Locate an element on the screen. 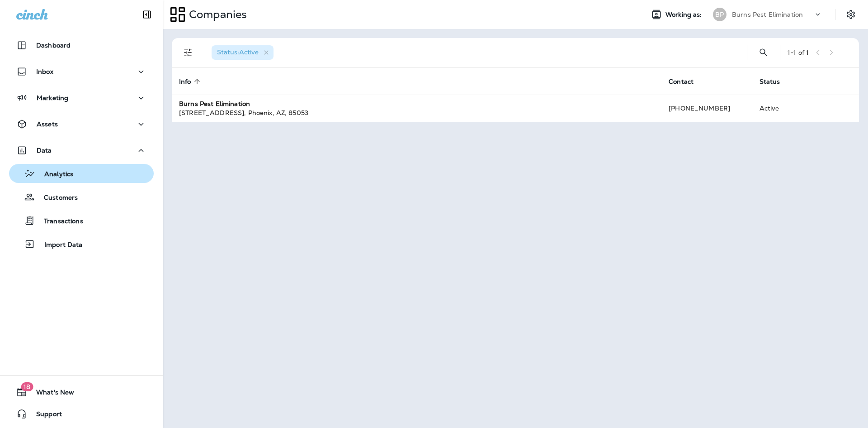 The height and width of the screenshot is (428, 868). td: Active is located at coordinates (781, 108).